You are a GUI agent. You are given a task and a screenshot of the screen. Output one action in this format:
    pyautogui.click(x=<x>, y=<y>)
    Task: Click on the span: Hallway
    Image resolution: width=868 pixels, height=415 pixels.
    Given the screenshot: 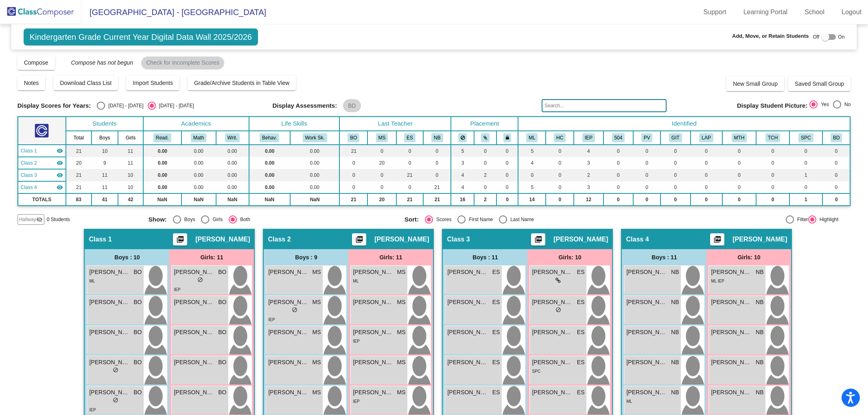 What is the action you would take?
    pyautogui.click(x=28, y=220)
    